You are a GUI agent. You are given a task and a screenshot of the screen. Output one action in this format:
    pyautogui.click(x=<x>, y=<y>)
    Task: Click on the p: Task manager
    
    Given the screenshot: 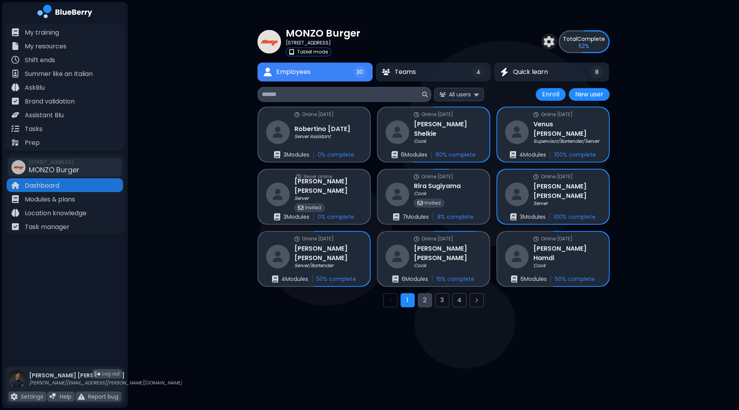 What is the action you would take?
    pyautogui.click(x=47, y=227)
    